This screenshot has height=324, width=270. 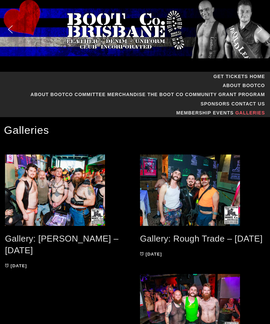 I want to click on a: Merchandise, so click(x=126, y=94).